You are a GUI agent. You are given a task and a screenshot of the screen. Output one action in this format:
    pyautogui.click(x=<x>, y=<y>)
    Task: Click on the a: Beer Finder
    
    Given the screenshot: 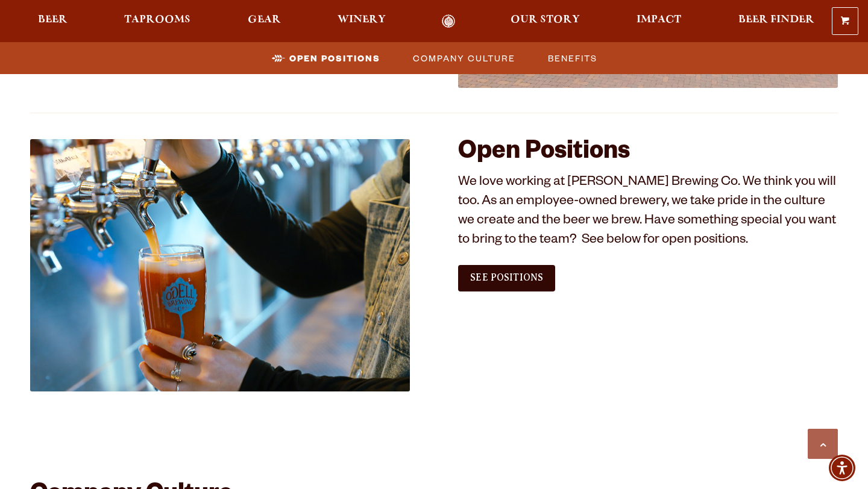 What is the action you would take?
    pyautogui.click(x=776, y=21)
    